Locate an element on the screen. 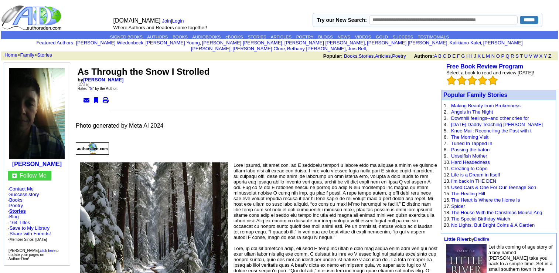 Image resolution: width=559 pixels, height=273 pixels. img: bigemptystars.png is located at coordinates (483, 80).